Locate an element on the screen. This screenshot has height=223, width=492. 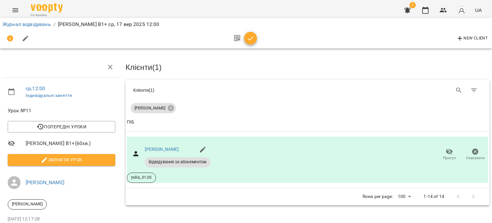
span: UA is located at coordinates (479, 10).